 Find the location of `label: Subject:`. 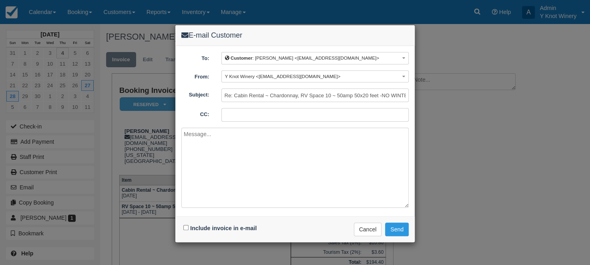

label: Subject: is located at coordinates (195, 94).